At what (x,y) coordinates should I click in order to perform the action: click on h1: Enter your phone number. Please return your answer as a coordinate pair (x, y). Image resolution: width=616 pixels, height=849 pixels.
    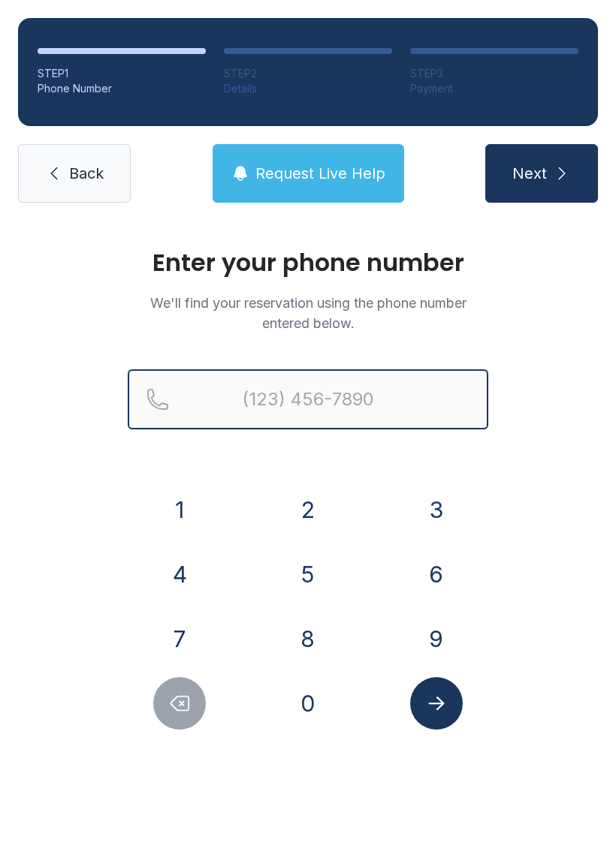
    Looking at the image, I should click on (308, 263).